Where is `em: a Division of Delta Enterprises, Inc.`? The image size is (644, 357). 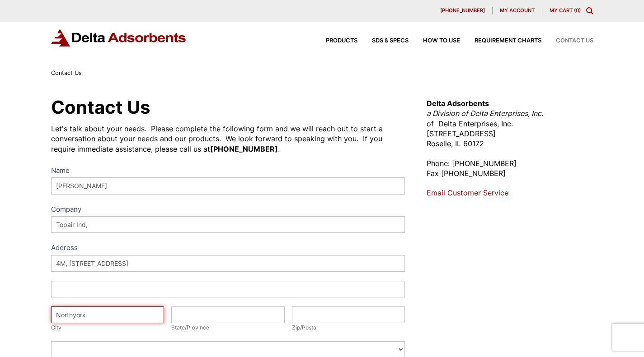
em: a Division of Delta Enterprises, Inc. is located at coordinates (485, 114).